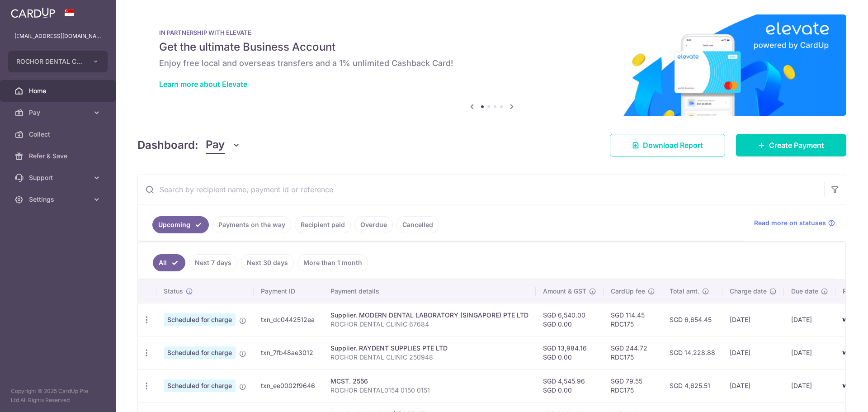 The height and width of the screenshot is (412, 868). What do you see at coordinates (289, 352) in the screenshot?
I see `td: txn_7fb48ae3012` at bounding box center [289, 352].